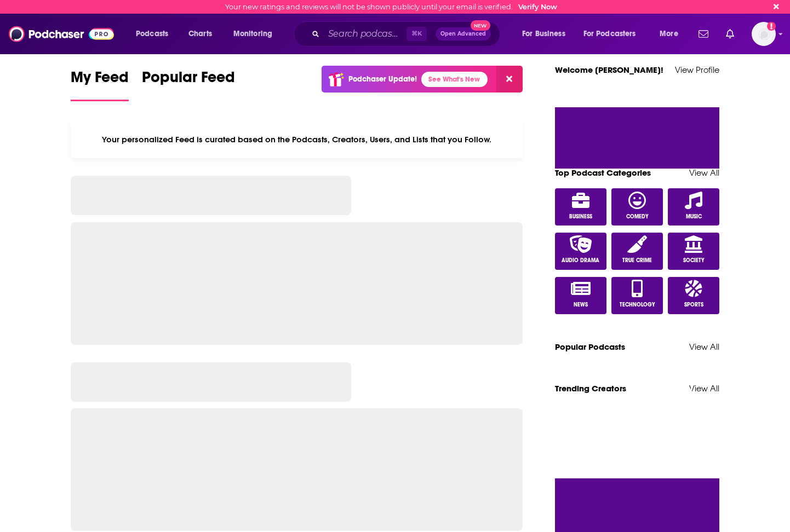 The width and height of the screenshot is (790, 532). What do you see at coordinates (189, 80) in the screenshot?
I see `span: Popular Feed` at bounding box center [189, 80].